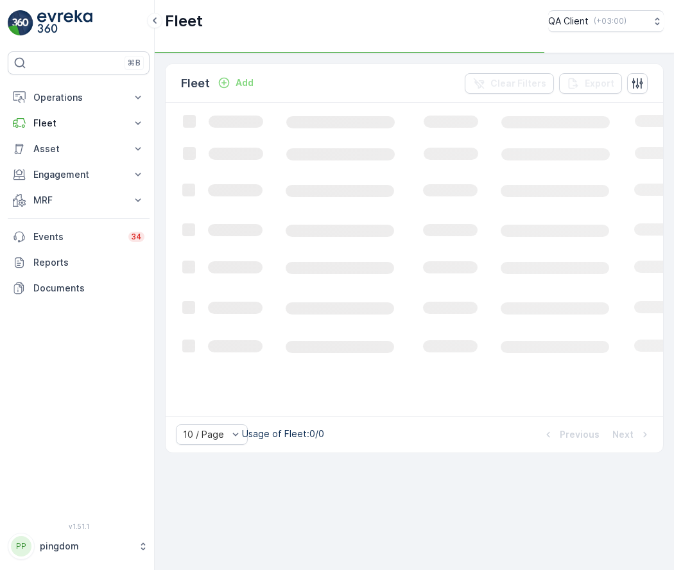 The height and width of the screenshot is (570, 674). Describe the element at coordinates (283, 434) in the screenshot. I see `p: Usage of Fleet : 0/0` at that location.